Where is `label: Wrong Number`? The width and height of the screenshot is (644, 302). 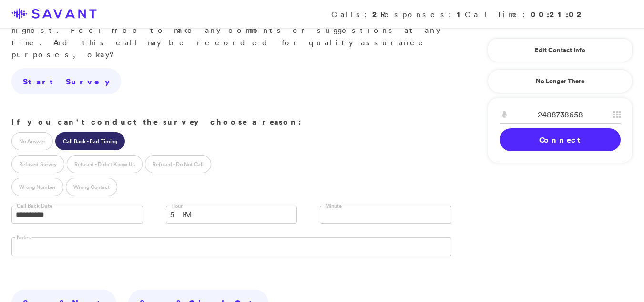 label: Wrong Number is located at coordinates (37, 187).